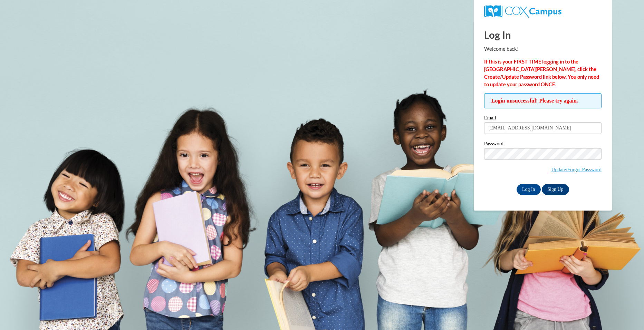 The width and height of the screenshot is (644, 330). I want to click on h1: Log In, so click(543, 35).